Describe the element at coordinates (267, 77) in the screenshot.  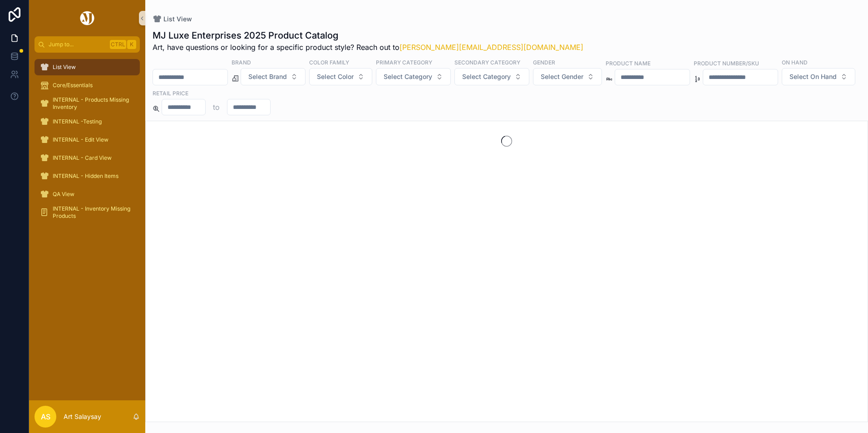
I see `span: Select Brand` at that location.